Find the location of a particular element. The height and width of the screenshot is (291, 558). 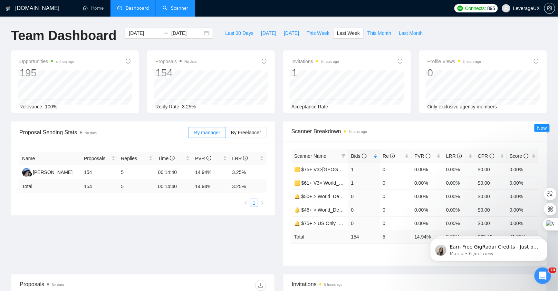

td: 1 is located at coordinates (364, 183).